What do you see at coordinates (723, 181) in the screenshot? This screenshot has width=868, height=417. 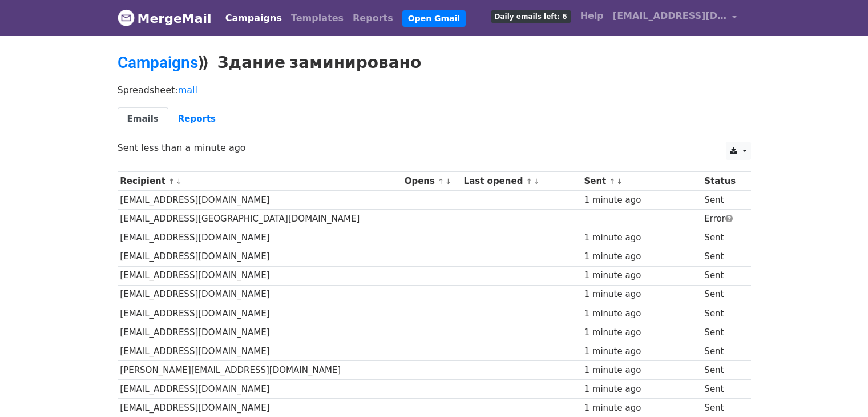 I see `th: Status` at bounding box center [723, 181].